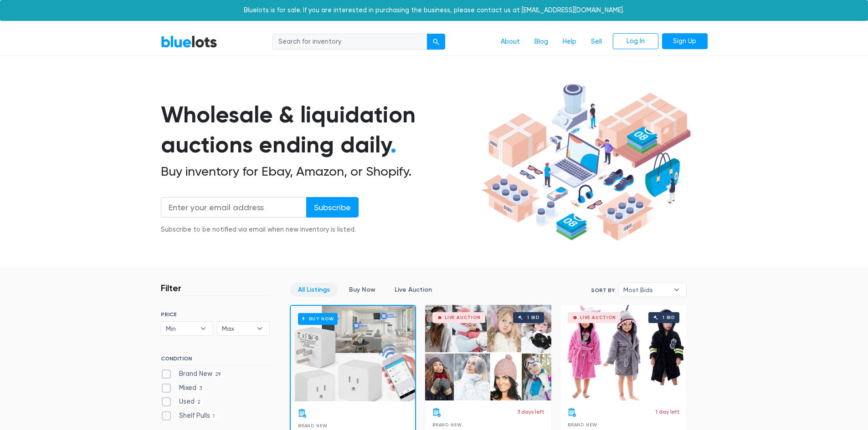 The image size is (868, 430). I want to click on input: Search for inventory, so click(350, 42).